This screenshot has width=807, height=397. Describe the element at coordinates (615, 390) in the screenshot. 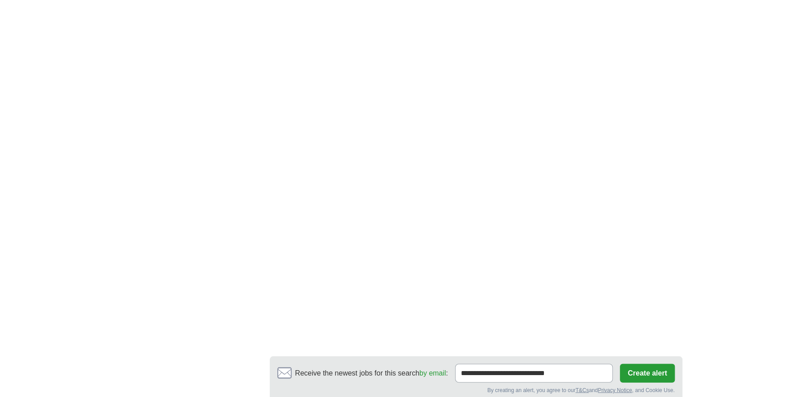

I see `a: Privacy Notice` at that location.